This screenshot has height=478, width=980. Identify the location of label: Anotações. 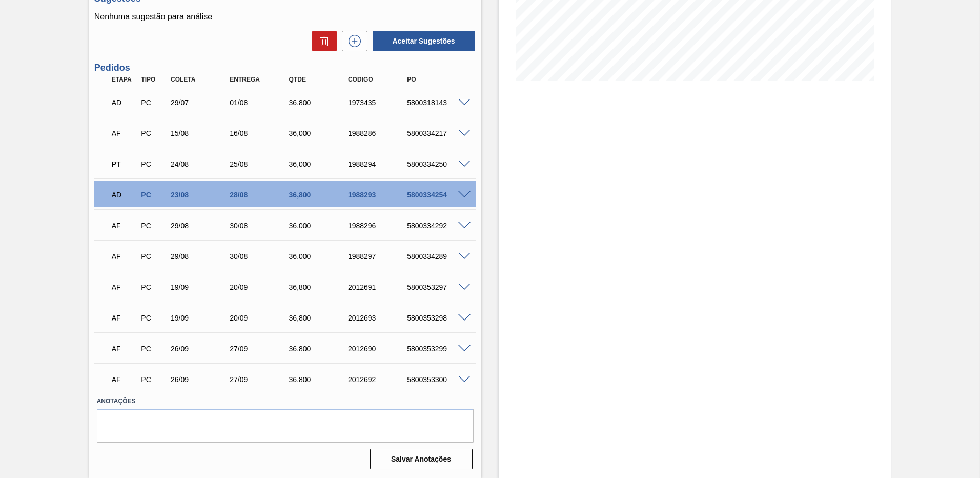
(285, 401).